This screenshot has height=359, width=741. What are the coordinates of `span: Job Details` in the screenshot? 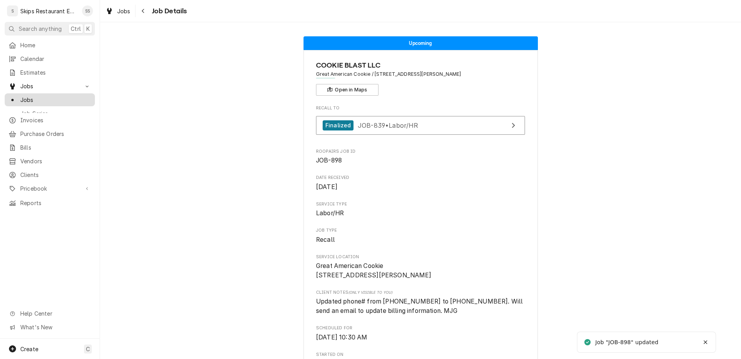 It's located at (168, 11).